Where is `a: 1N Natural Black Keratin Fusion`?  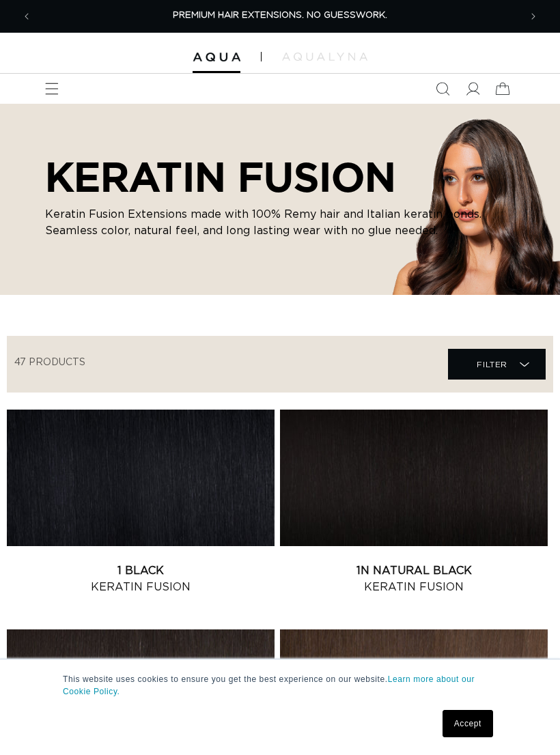 a: 1N Natural Black Keratin Fusion is located at coordinates (413, 579).